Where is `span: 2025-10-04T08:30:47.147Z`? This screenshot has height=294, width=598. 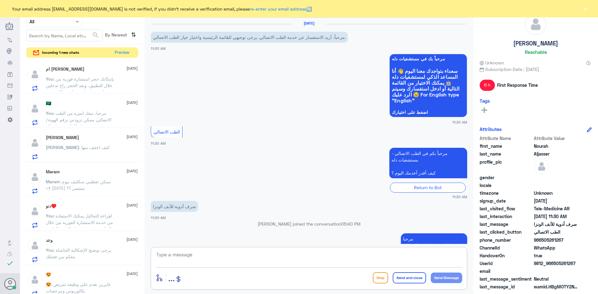
span: 2025-10-04T08:30:47.147Z is located at coordinates (556, 217).